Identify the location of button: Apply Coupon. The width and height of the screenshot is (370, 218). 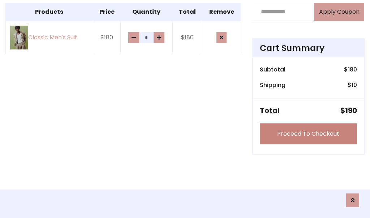
(339, 12).